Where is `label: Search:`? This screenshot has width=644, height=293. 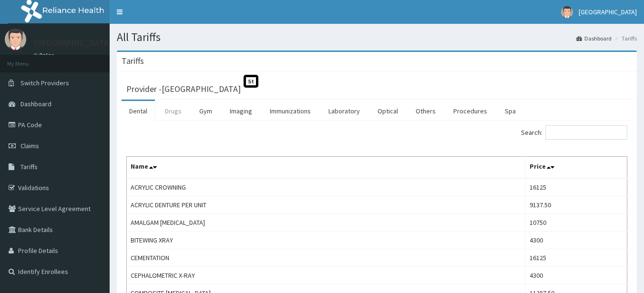
label: Search: is located at coordinates (573, 133).